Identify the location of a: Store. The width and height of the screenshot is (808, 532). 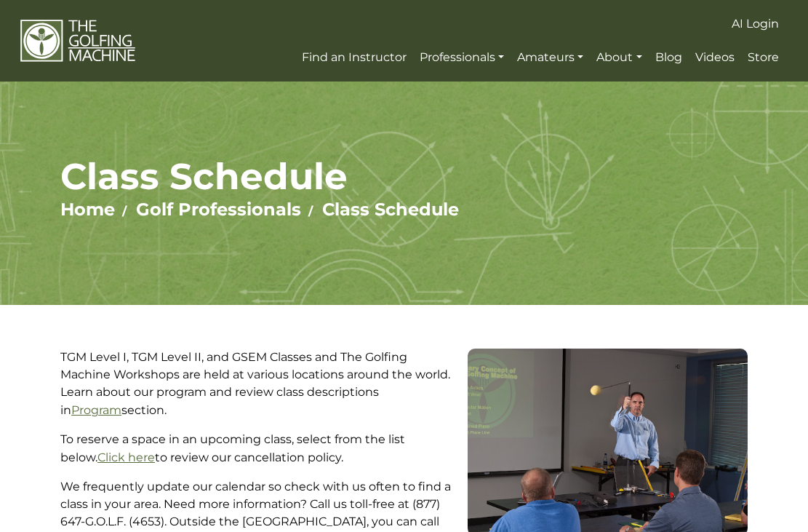
(763, 58).